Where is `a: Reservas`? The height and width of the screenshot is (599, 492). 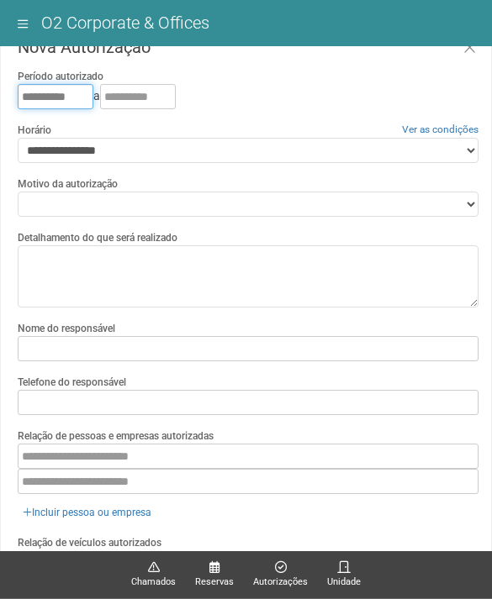 a: Reservas is located at coordinates (214, 575).